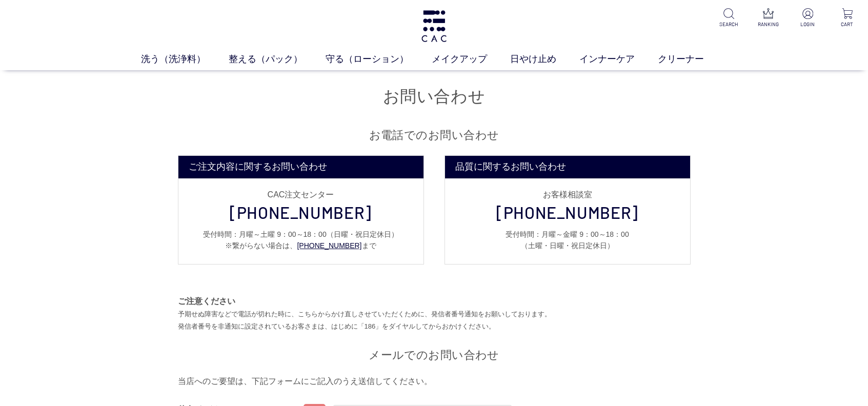  Describe the element at coordinates (434, 26) in the screenshot. I see `img: logo` at that location.